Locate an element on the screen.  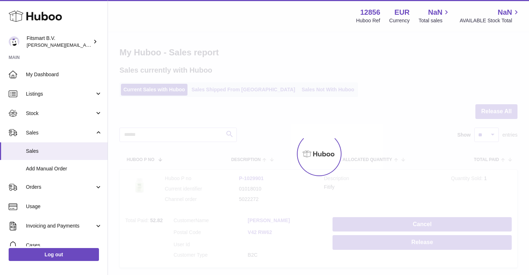
img: jonathan@leaderoo.com is located at coordinates (14, 42).